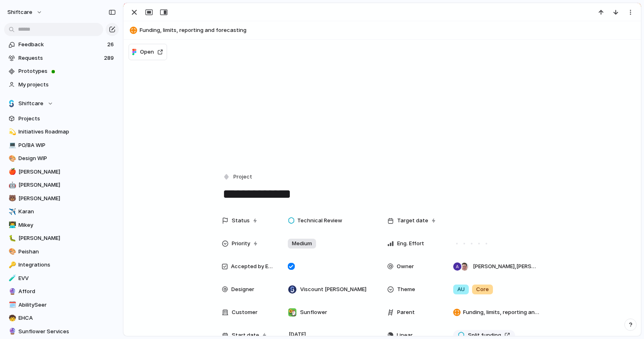  I want to click on span: Accepted by Engineering, so click(253, 266).